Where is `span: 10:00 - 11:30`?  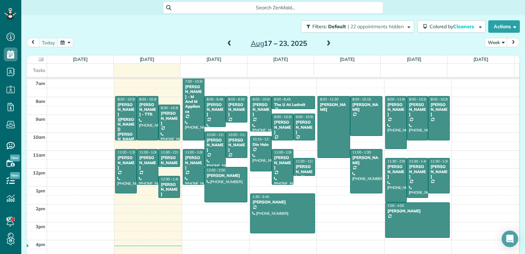
span: 10:00 - 11:30 is located at coordinates (238, 134).